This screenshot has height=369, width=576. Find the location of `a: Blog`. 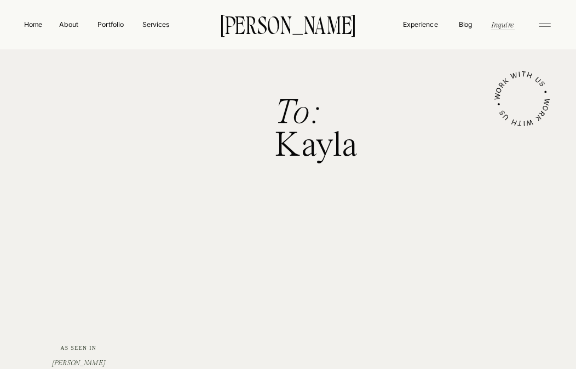

a: Blog is located at coordinates (465, 24).